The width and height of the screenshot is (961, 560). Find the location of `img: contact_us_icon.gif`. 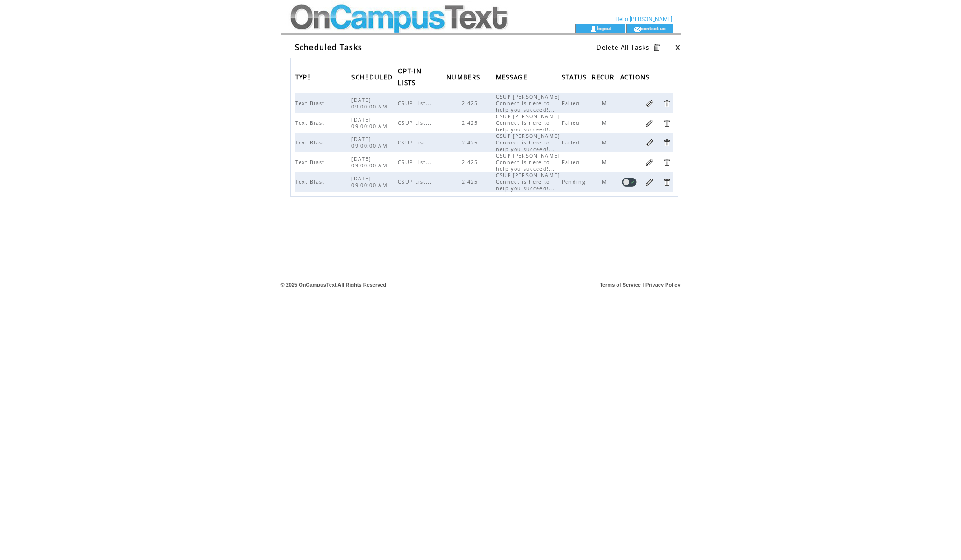

img: contact_us_icon.gif is located at coordinates (637, 29).